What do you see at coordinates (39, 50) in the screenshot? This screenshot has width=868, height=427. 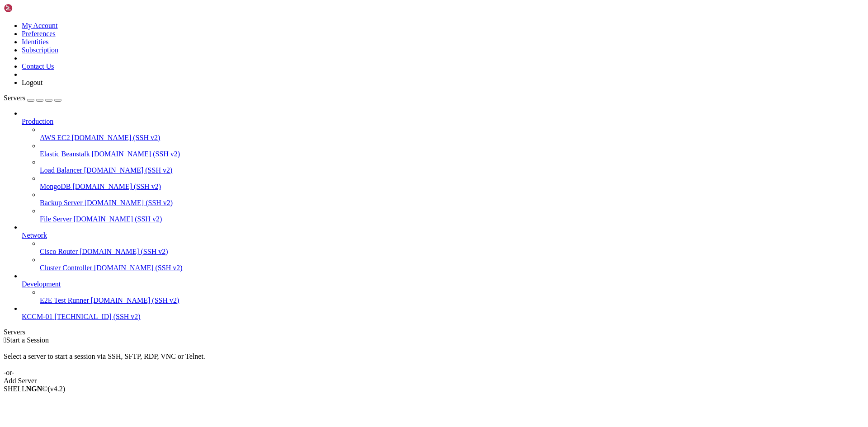 I see `a: Subscription` at bounding box center [39, 50].